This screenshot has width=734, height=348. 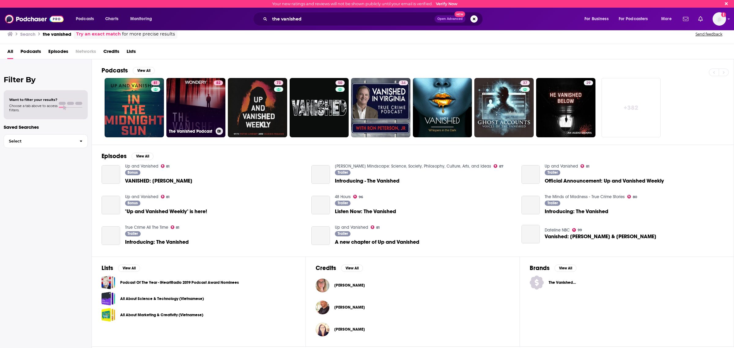 I want to click on a: CreditsView All, so click(x=339, y=268).